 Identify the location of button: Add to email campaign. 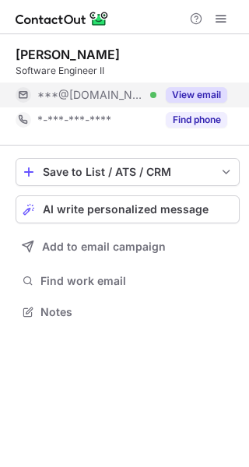
(128, 247).